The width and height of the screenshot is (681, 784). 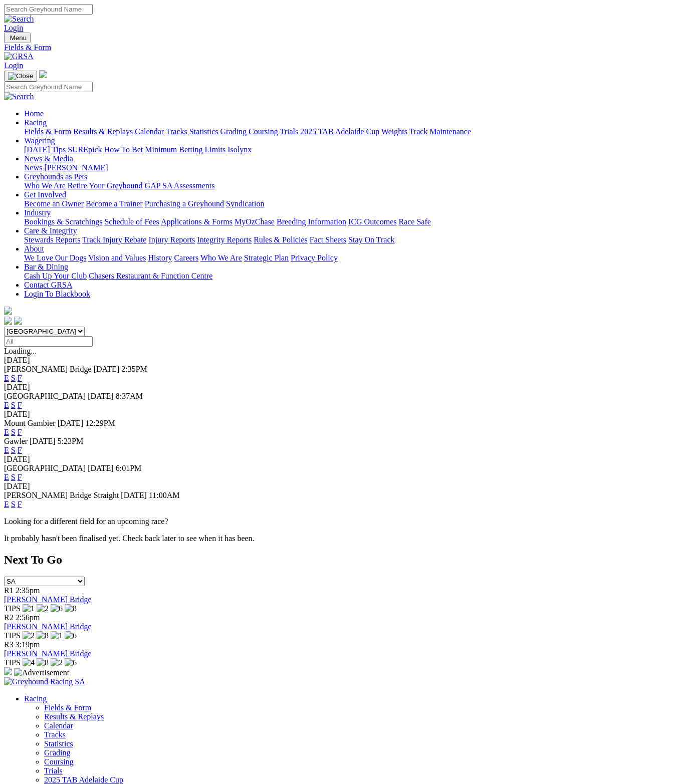 What do you see at coordinates (134, 369) in the screenshot?
I see `span: 2:35PM` at bounding box center [134, 369].